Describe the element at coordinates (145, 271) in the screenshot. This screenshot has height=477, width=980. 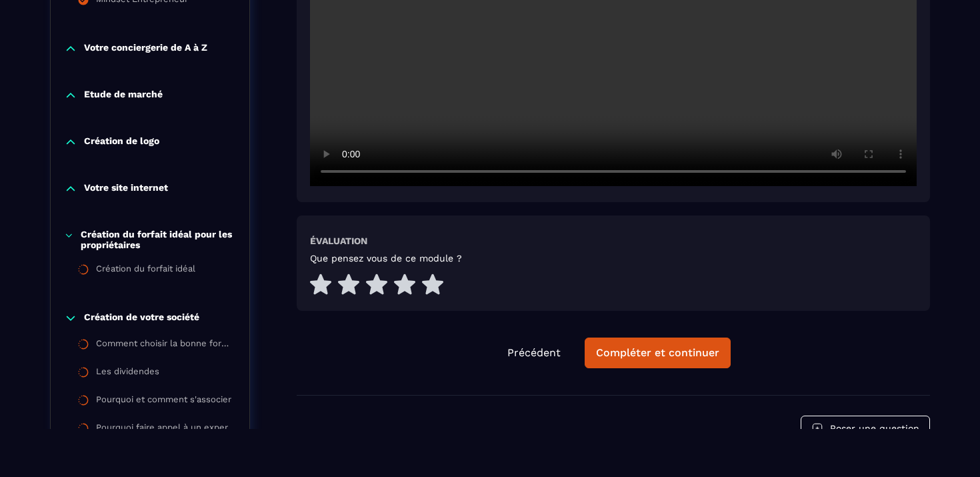
I see `div: Création du forfait idéal` at that location.